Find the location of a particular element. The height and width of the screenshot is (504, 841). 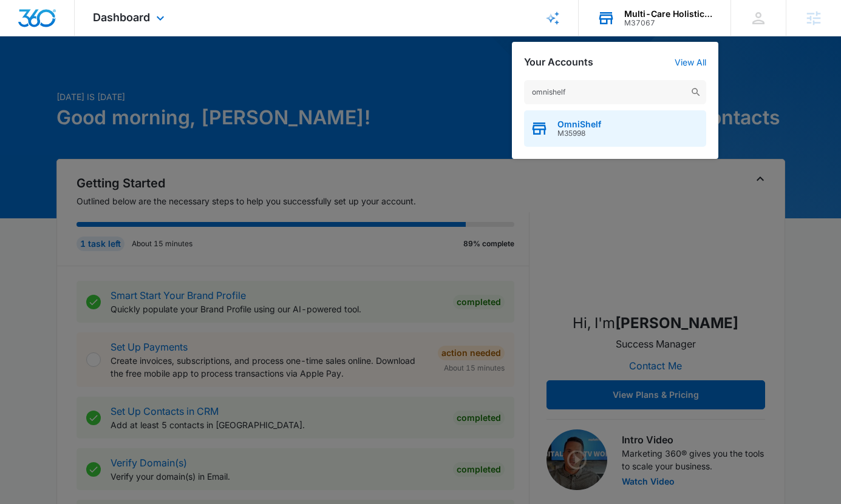

h2: Your Accounts is located at coordinates (559, 62).